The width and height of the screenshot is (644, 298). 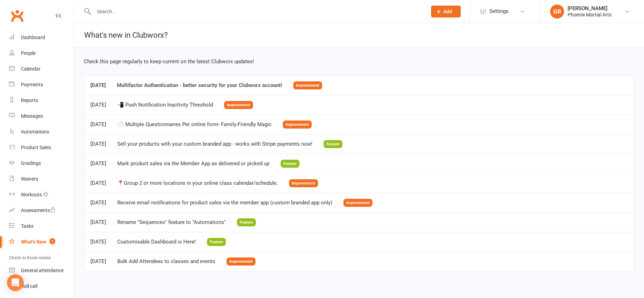 What do you see at coordinates (17, 16) in the screenshot?
I see `a: Clubworx` at bounding box center [17, 16].